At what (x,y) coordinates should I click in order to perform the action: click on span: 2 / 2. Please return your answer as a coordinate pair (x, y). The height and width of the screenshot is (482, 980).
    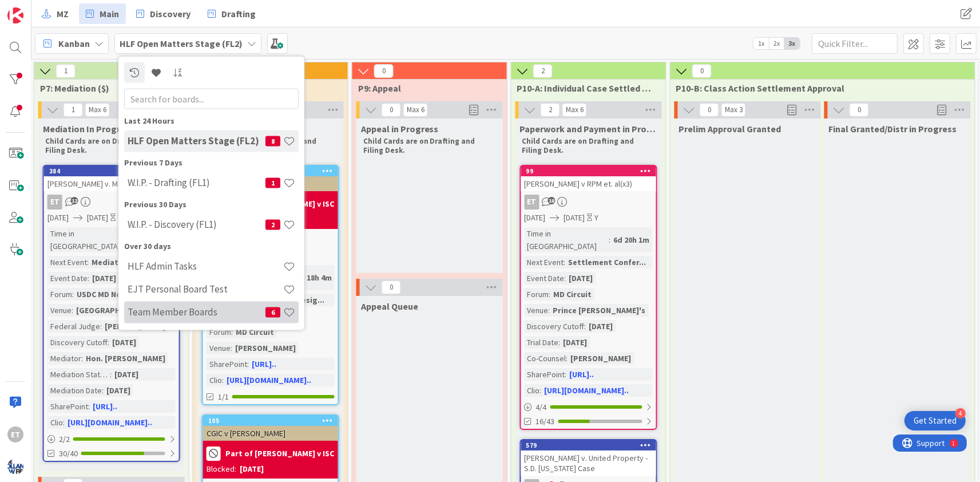
    Looking at the image, I should click on (64, 439).